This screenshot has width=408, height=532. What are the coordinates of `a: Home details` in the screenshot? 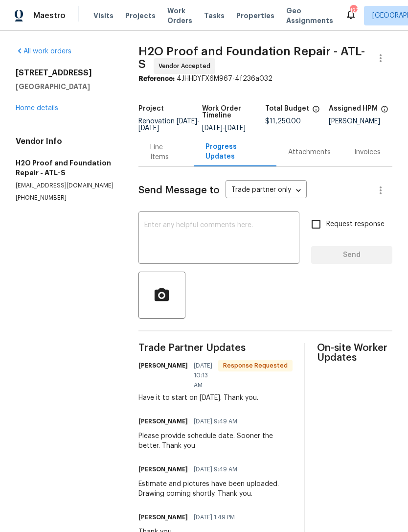 It's located at (37, 108).